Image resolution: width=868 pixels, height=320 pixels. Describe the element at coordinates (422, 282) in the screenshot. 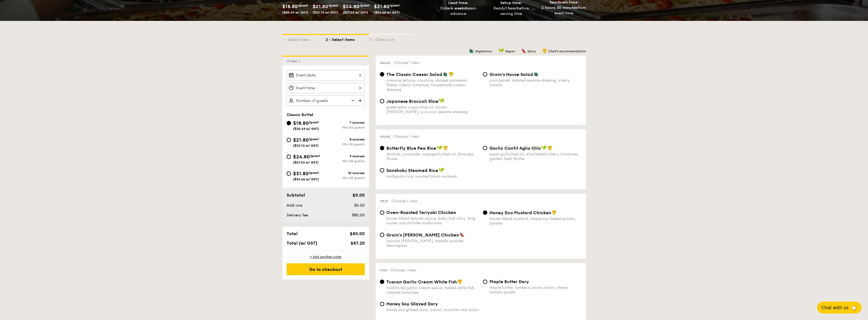

I see `span: Tuscan Garlic Cream White Fish` at that location.